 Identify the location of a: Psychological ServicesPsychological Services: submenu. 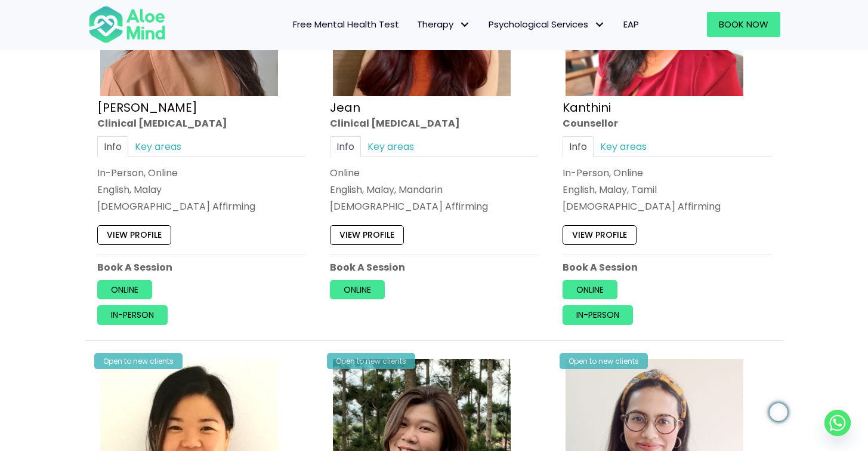
(547, 25).